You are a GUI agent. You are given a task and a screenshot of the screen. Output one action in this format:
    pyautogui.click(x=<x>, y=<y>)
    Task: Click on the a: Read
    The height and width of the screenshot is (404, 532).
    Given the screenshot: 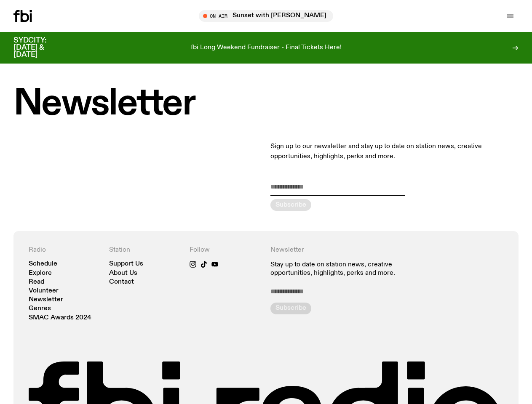 What is the action you would take?
    pyautogui.click(x=37, y=282)
    